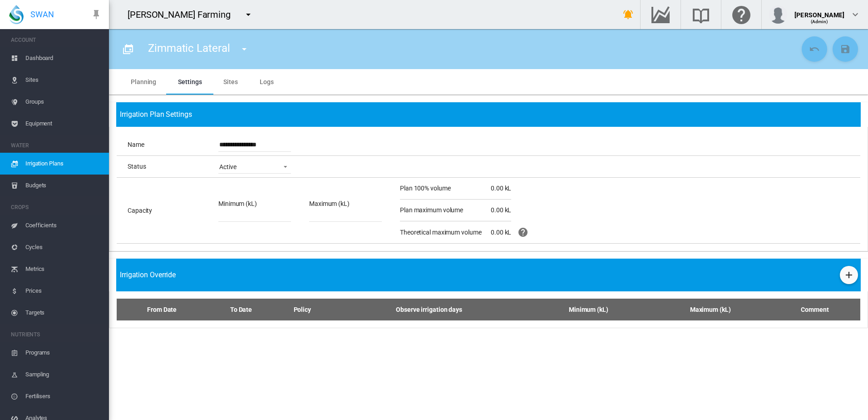  Describe the element at coordinates (63, 102) in the screenshot. I see `span: Groups` at that location.